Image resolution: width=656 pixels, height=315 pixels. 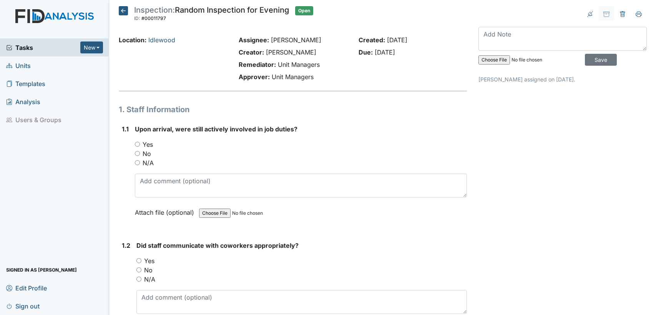 What do you see at coordinates (293, 110) in the screenshot?
I see `h1: 1. Staff Information` at bounding box center [293, 110].